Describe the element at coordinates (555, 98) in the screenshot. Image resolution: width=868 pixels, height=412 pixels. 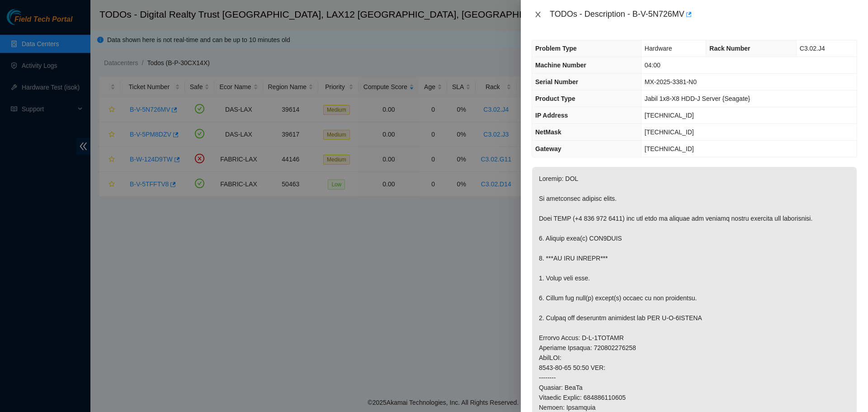
I see `span: Product Type` at that location.